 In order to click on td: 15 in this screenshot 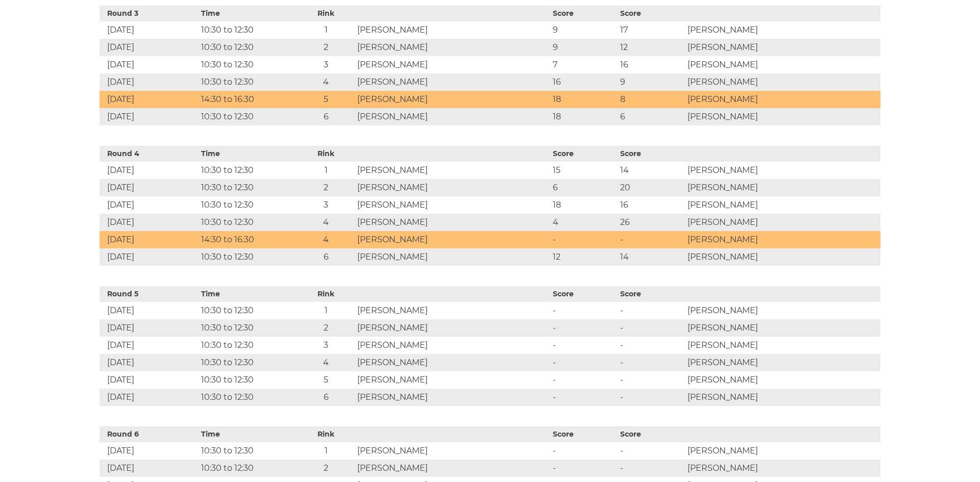, I will do `click(583, 170)`.